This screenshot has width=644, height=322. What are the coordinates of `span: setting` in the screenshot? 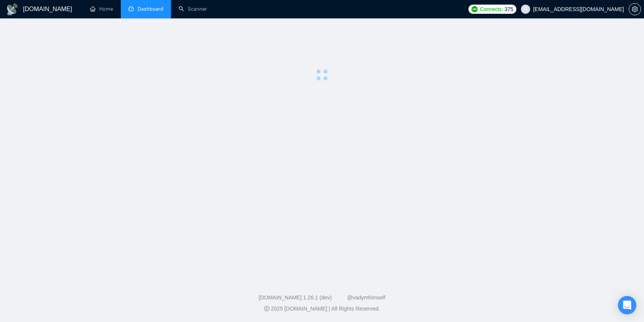 It's located at (635, 9).